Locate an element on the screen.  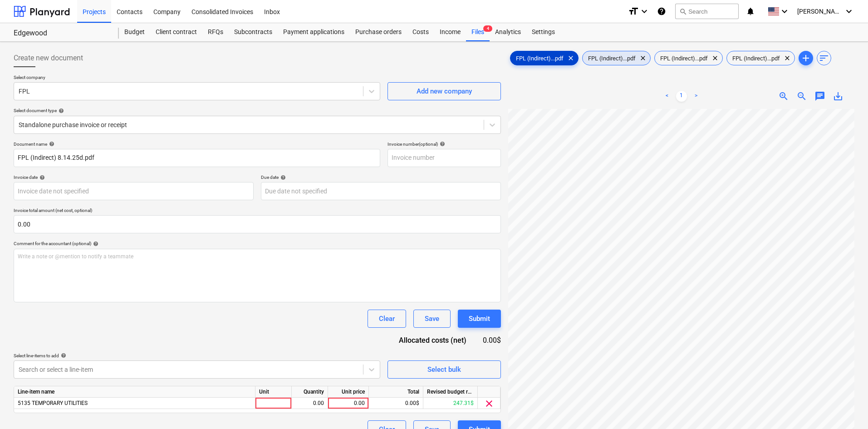
div: Document name is located at coordinates (197, 144).